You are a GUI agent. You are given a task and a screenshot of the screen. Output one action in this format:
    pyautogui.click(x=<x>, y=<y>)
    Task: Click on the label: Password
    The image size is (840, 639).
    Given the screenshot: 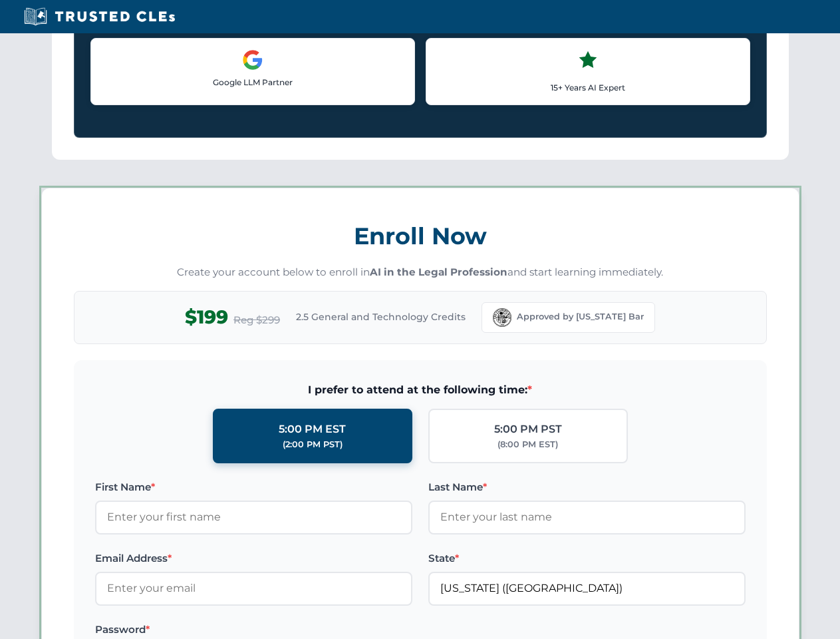 What is the action you would take?
    pyautogui.click(x=253, y=630)
    